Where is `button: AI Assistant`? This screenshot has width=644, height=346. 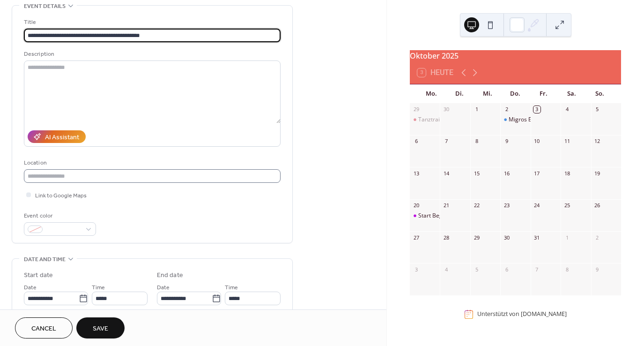 button: AI Assistant is located at coordinates (57, 136).